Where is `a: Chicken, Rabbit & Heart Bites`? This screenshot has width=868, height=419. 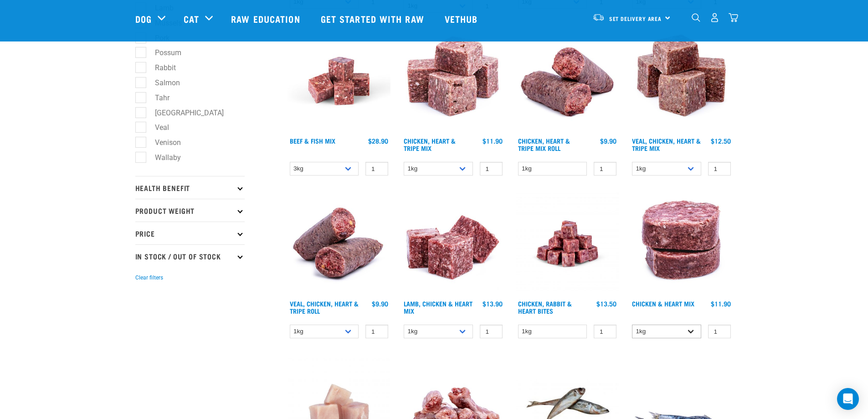
a: Chicken, Rabbit & Heart Bites is located at coordinates (545, 307).